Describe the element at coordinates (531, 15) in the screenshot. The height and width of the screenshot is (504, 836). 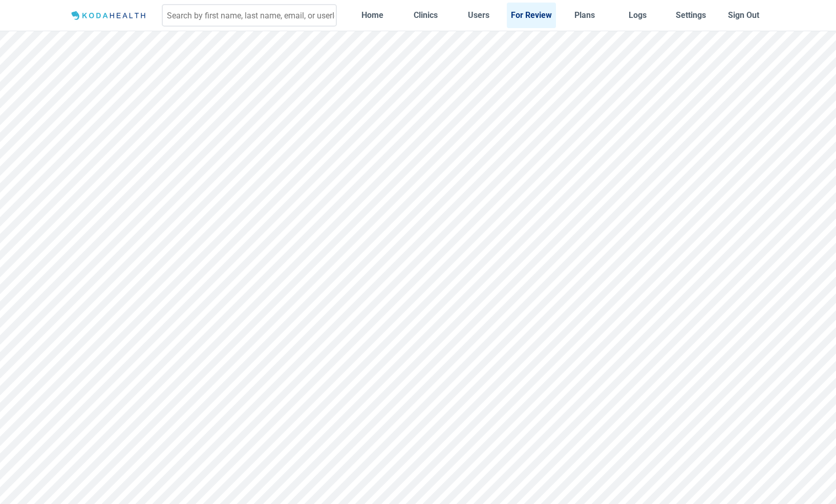
I see `a: For Review` at that location.